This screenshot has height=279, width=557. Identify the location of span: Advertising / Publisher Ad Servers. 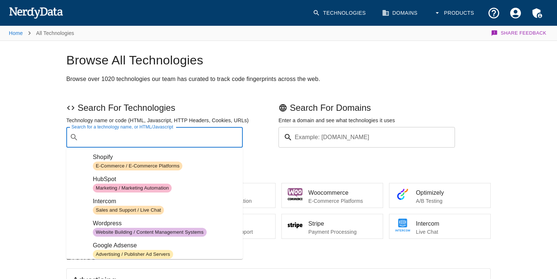
(133, 255).